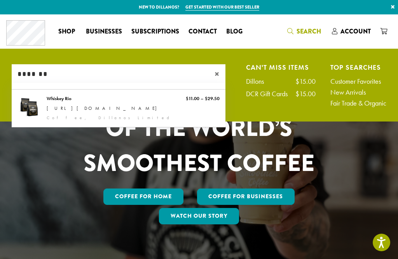 The height and width of the screenshot is (259, 398). Describe the element at coordinates (246, 196) in the screenshot. I see `a: Coffee For Businesses` at that location.